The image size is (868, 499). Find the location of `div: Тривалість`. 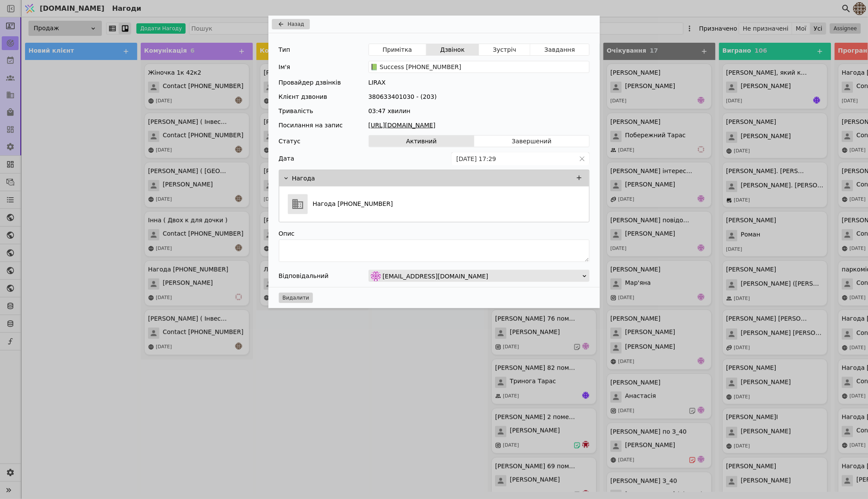

div: Тривалість is located at coordinates (296, 111).